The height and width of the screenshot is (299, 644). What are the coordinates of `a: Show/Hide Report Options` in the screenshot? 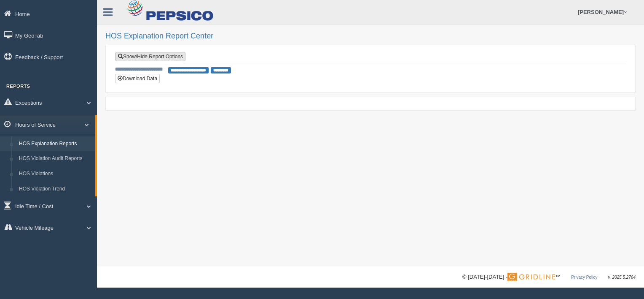 It's located at (150, 57).